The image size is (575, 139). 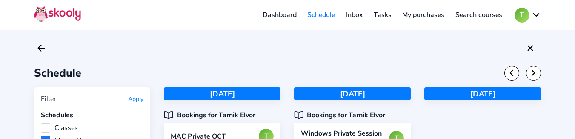 What do you see at coordinates (322, 15) in the screenshot?
I see `a: Schedule` at bounding box center [322, 15].